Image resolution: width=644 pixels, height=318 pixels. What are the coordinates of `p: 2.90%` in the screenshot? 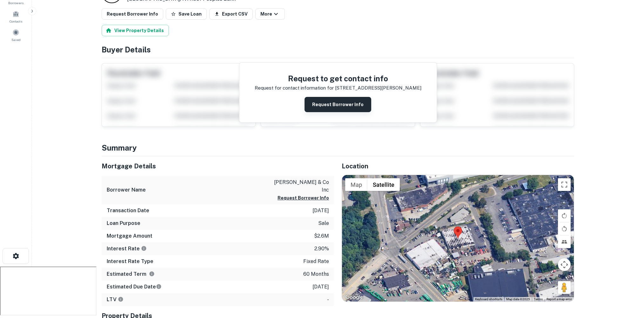 It's located at (321, 249).